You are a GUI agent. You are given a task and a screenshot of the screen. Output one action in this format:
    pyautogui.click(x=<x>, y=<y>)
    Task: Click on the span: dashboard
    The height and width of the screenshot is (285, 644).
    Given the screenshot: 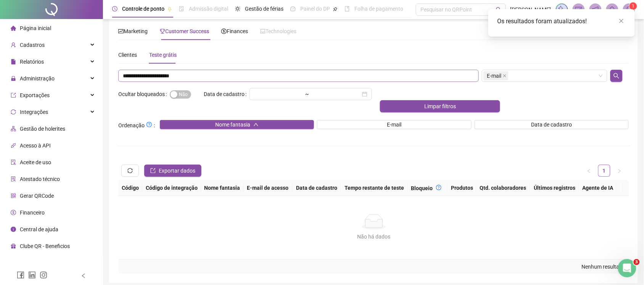 What is the action you would take?
    pyautogui.click(x=293, y=9)
    